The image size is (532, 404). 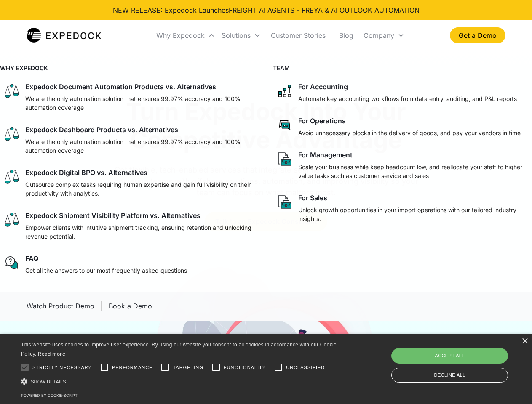 I want to click on div: Chat Widget, so click(x=462, y=359).